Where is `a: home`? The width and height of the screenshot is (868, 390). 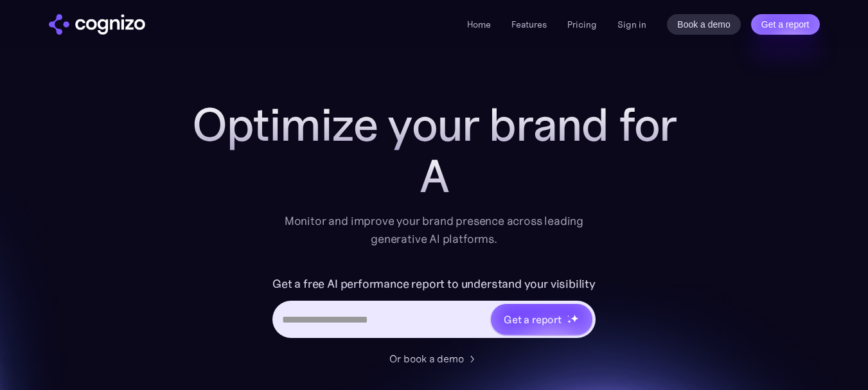 a: home is located at coordinates (97, 24).